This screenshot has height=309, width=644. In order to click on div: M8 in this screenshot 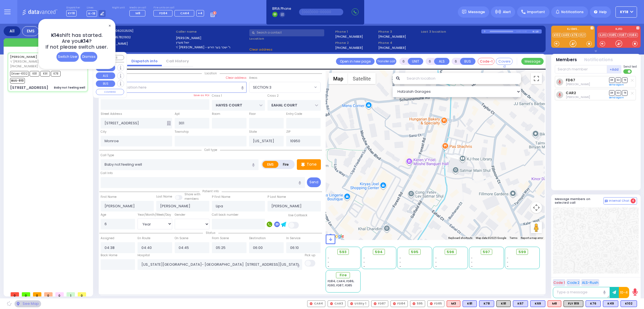, I will do `click(554, 303)`.